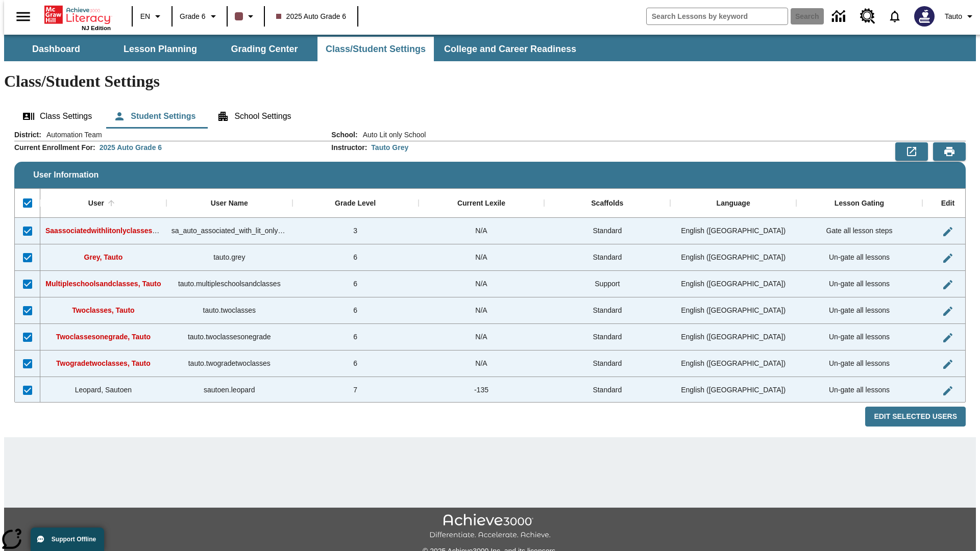 The width and height of the screenshot is (980, 551). Describe the element at coordinates (229, 231) in the screenshot. I see `div: sa_auto_associated_with_lit_only_classes` at that location.